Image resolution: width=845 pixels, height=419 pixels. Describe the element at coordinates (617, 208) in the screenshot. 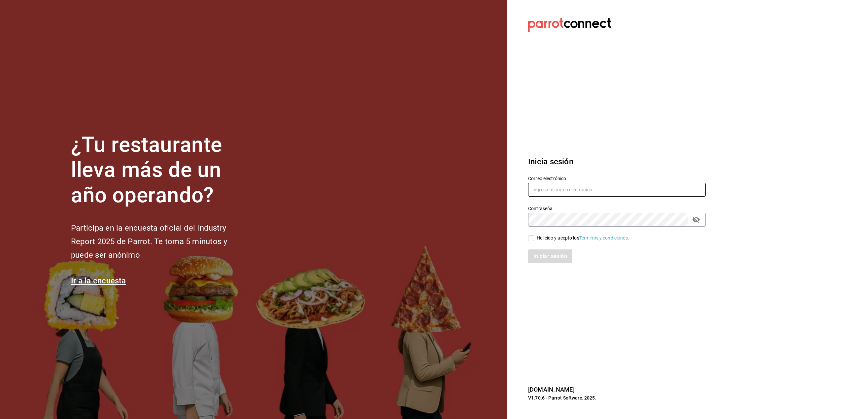

I see `label: Contraseña` at that location.